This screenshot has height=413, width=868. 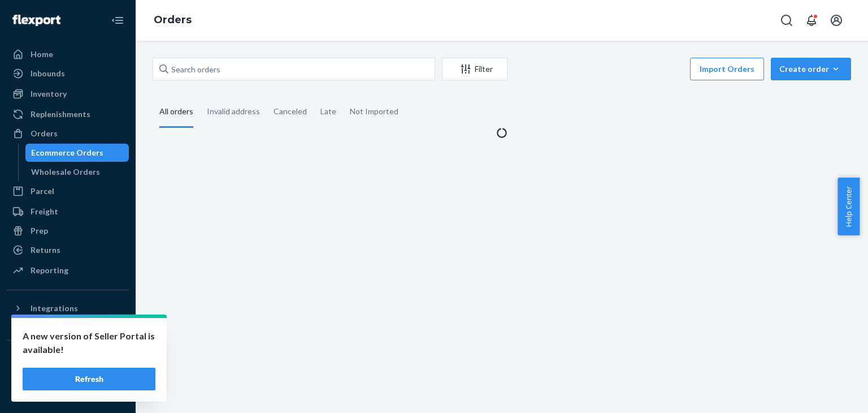 I want to click on a: Returns, so click(x=68, y=250).